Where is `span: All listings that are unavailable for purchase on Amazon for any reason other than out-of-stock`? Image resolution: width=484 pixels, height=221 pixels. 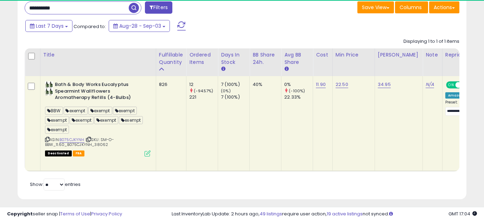
span: All listings that are unavailable for purchase on Amazon for any reason other than out-of-stock is located at coordinates (58, 154).